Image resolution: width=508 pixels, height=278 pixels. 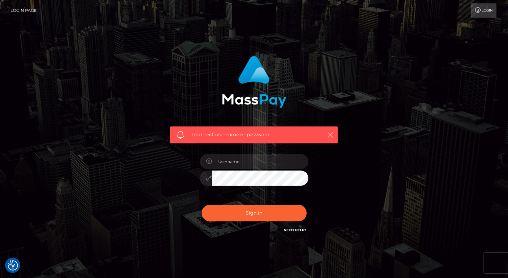 I want to click on img: Revisit consent button, so click(x=13, y=266).